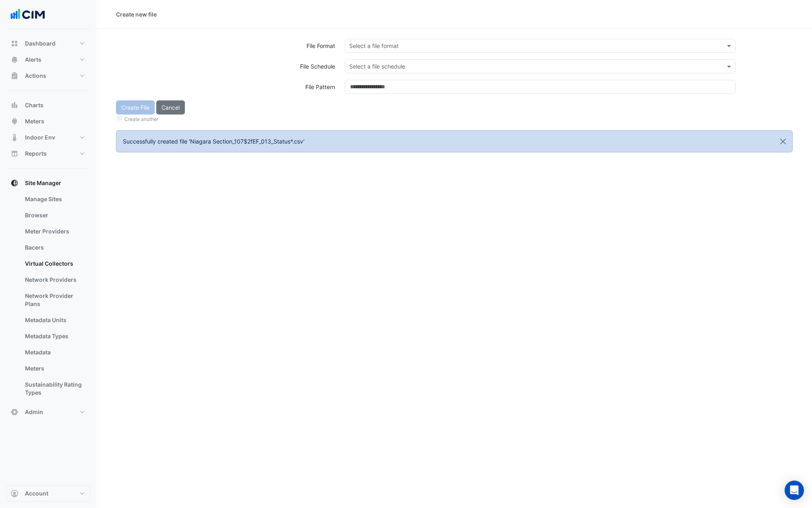 The height and width of the screenshot is (508, 812). What do you see at coordinates (454, 141) in the screenshot?
I see `ngb-alert: Successfully created file 'Niagara Section_107$2fEF_013_Status*.csv'` at bounding box center [454, 141].